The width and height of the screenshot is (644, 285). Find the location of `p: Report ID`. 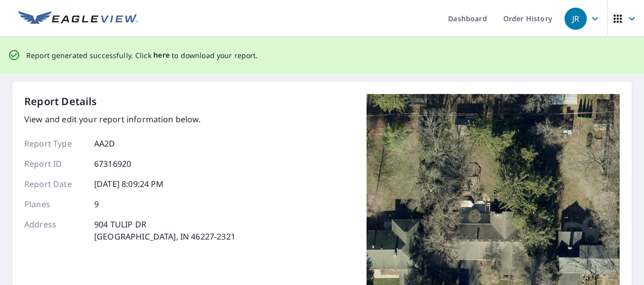

p: Report ID is located at coordinates (55, 164).